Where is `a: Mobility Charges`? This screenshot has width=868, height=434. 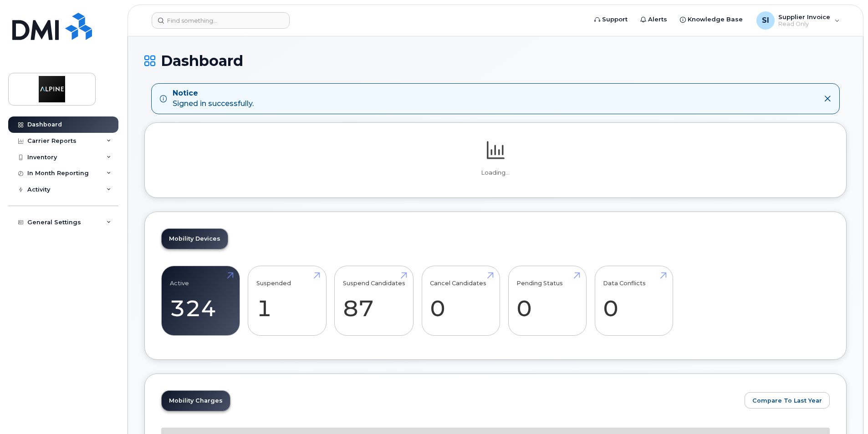
a: Mobility Charges is located at coordinates (196, 401).